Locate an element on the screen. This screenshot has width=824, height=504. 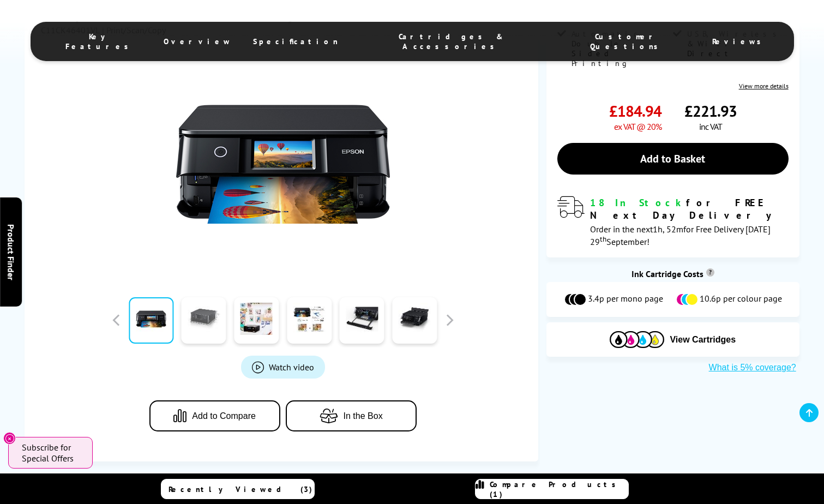
span: £221.93 is located at coordinates (711, 110).